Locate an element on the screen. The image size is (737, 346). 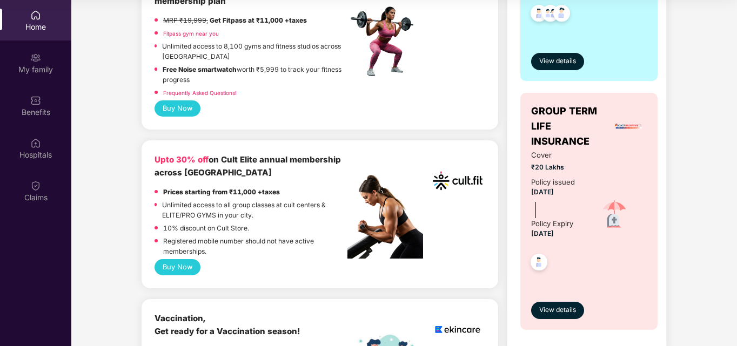
b: Vaccination, Get ready for a Vaccination season! is located at coordinates (227, 325).